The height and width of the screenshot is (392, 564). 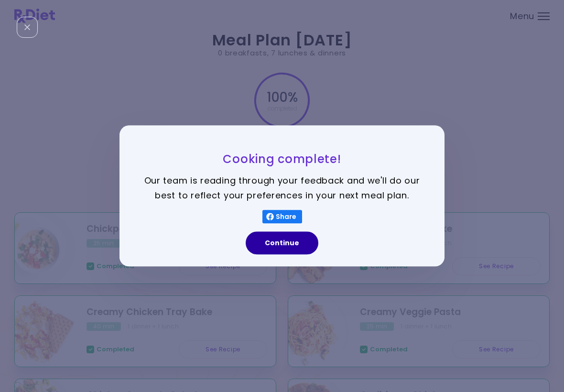 I want to click on span: Share, so click(x=286, y=217).